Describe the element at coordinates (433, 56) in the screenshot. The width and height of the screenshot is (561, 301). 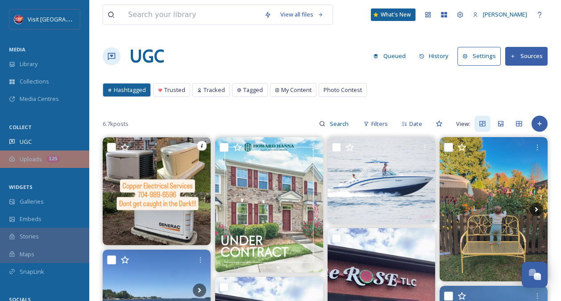
I see `button: History` at that location.